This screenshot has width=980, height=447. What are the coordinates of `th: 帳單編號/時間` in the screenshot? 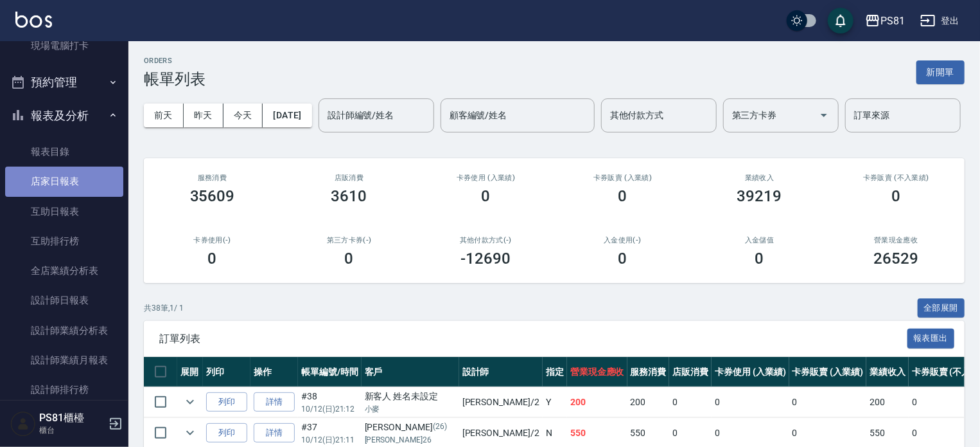 It's located at (330, 371).